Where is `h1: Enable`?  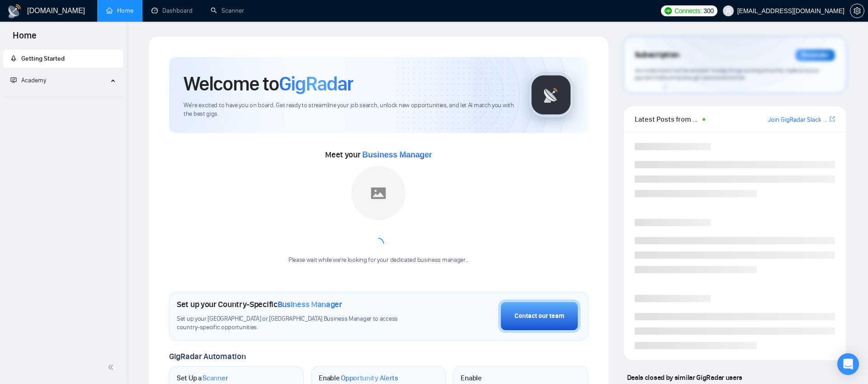
h1: Enable is located at coordinates (358, 378).